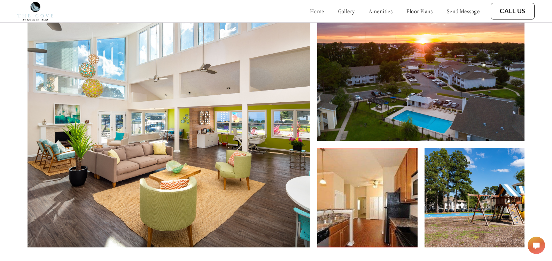 This screenshot has width=552, height=261. What do you see at coordinates (420, 11) in the screenshot?
I see `a: floor plans` at bounding box center [420, 11].